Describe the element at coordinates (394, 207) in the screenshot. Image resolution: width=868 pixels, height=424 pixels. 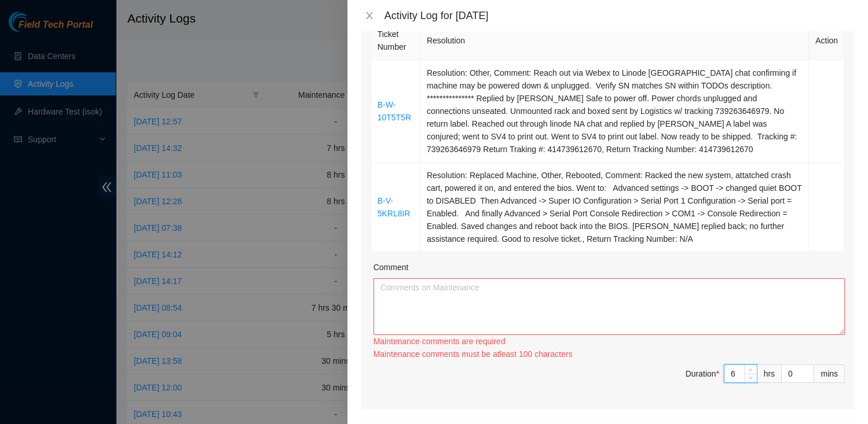
I see `a: B-V-5KRL8IR` at that location.